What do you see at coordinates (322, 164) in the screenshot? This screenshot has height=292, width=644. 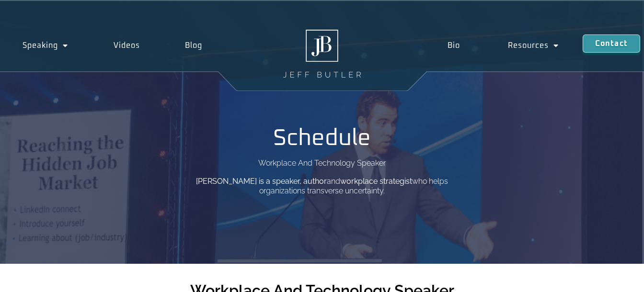 I see `p: Workplace And Technology Speaker` at bounding box center [322, 164].